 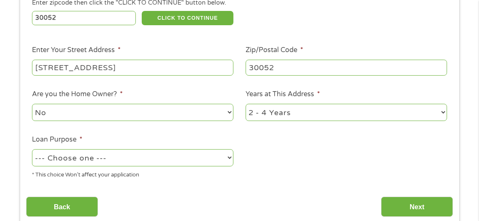 I want to click on button: CLICK TO CONTINUE, so click(x=188, y=18).